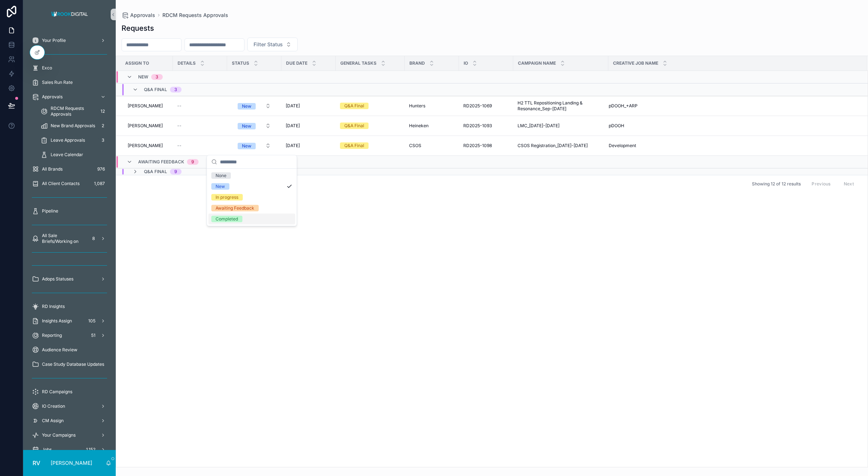  What do you see at coordinates (69, 435) in the screenshot?
I see `a: Your Campaigns` at bounding box center [69, 435].